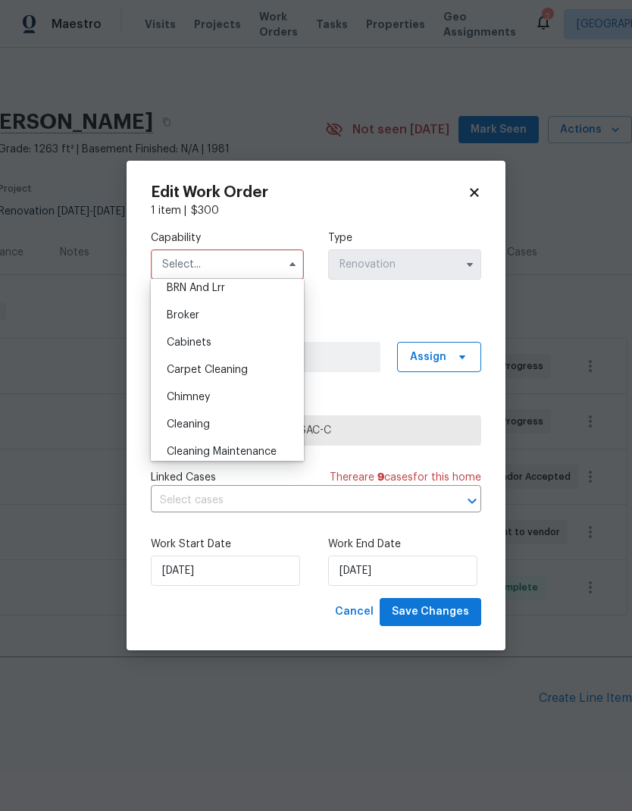  What do you see at coordinates (316, 211) in the screenshot?
I see `div: 1 item |` at bounding box center [316, 211].